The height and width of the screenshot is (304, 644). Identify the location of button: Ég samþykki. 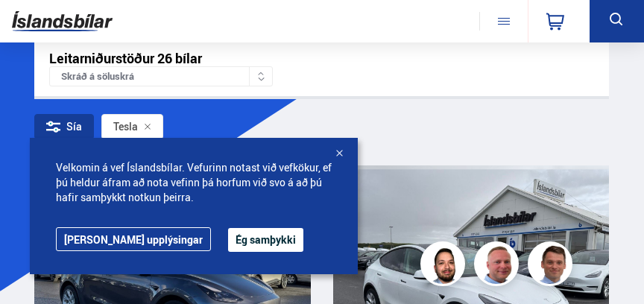
(265, 240).